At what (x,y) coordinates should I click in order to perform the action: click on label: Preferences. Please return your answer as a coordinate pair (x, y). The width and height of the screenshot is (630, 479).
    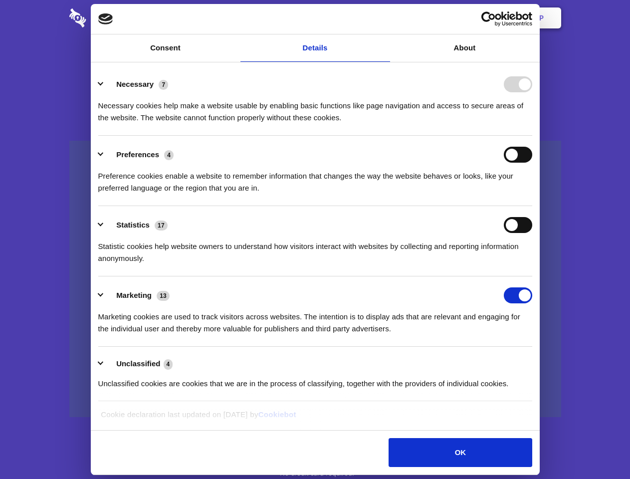
    Looking at the image, I should click on (138, 154).